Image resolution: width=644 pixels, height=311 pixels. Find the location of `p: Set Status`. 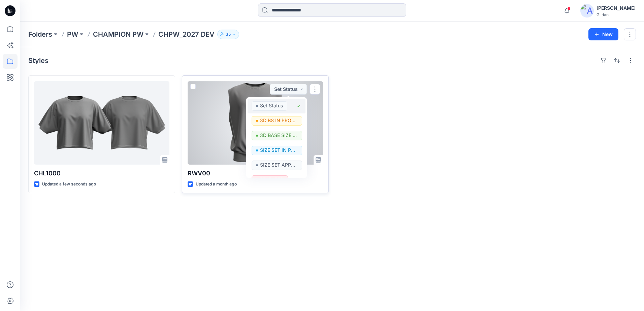

p: Set Status is located at coordinates (271, 106).